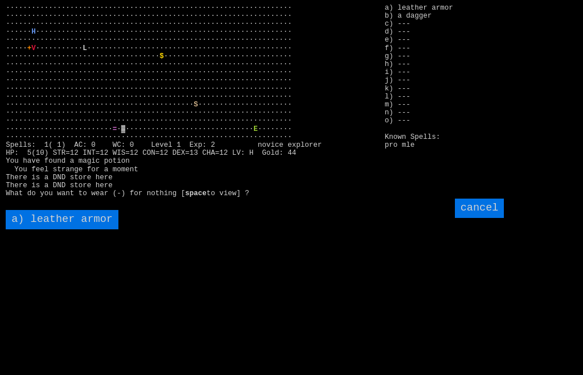 The width and height of the screenshot is (583, 375). What do you see at coordinates (62, 220) in the screenshot?
I see `input: a) leather armor` at bounding box center [62, 220].